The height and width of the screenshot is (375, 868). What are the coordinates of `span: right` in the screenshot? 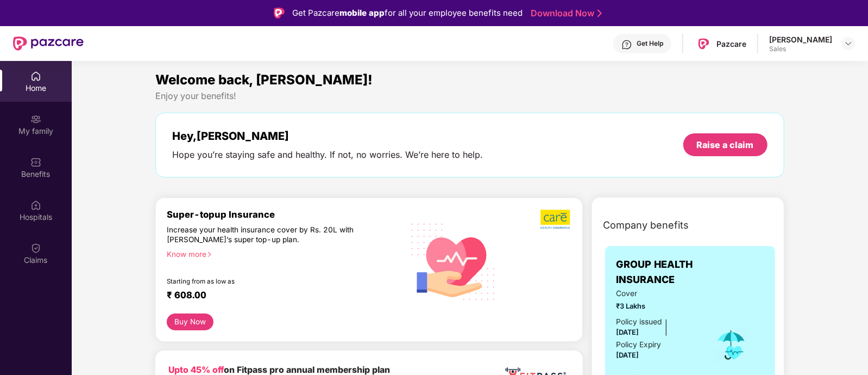 It's located at (209, 254).